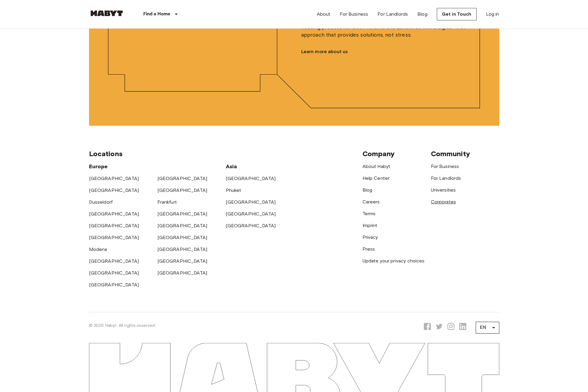  What do you see at coordinates (376, 166) in the screenshot?
I see `a: About Habyt` at bounding box center [376, 166].